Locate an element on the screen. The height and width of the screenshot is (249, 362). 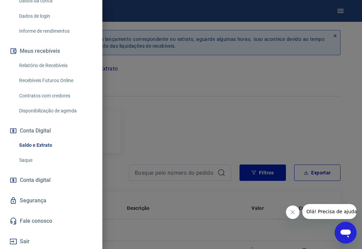
span: Conta digital is located at coordinates (35, 180).